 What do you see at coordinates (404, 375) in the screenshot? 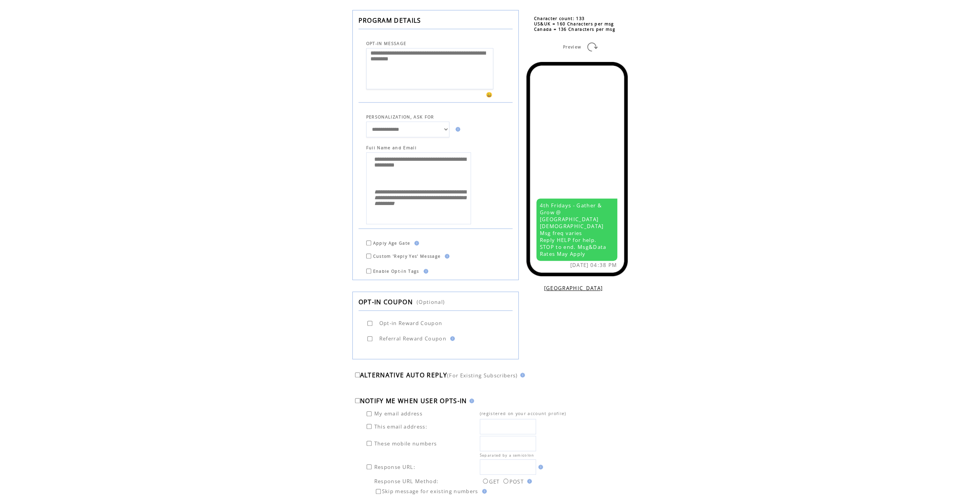
I see `span: ALTERNATIVE AUTO REPLY` at bounding box center [404, 375].